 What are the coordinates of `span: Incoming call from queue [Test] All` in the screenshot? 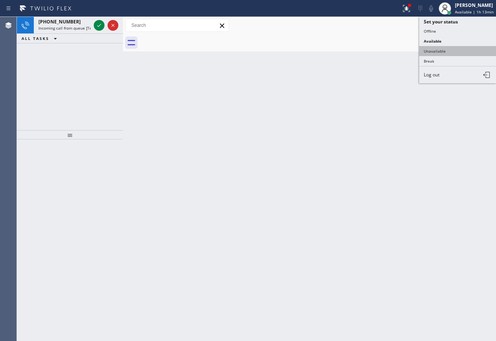 It's located at (70, 28).